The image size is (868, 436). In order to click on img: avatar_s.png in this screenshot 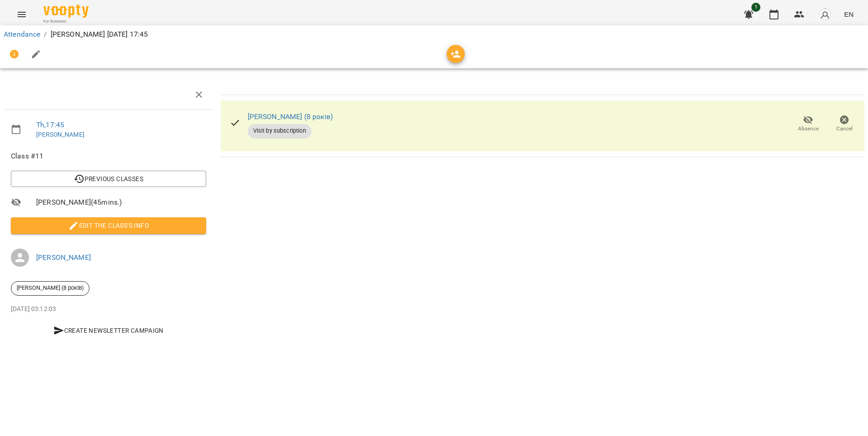, I will do `click(825, 15)`.